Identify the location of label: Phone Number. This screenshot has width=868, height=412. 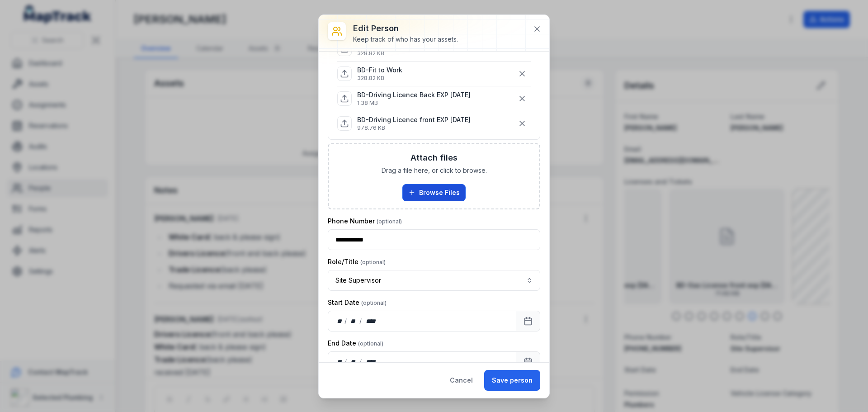
(365, 221).